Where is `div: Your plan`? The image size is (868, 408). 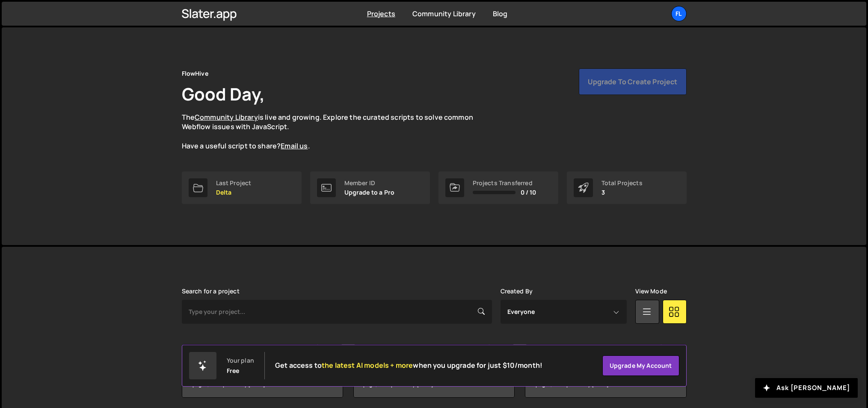
div: Your plan is located at coordinates (240, 361).